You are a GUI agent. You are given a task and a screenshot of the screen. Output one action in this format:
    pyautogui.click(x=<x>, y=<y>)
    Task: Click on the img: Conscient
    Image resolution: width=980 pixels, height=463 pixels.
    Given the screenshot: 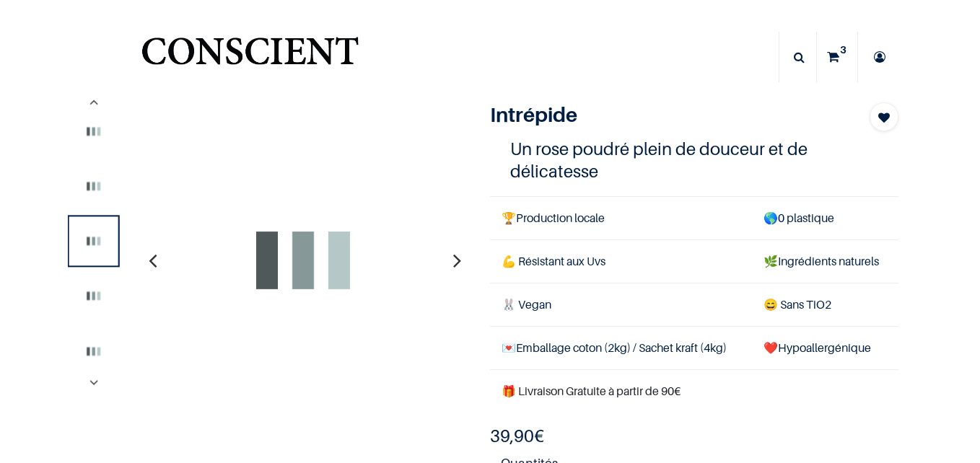 What is the action you would take?
    pyautogui.click(x=250, y=57)
    